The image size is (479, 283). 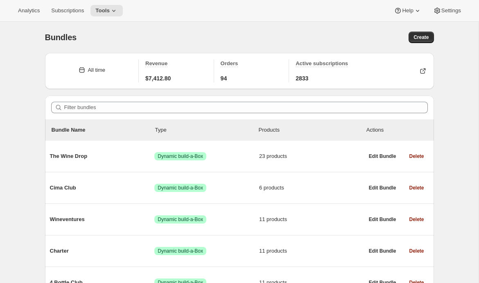 I want to click on button: Analytics, so click(x=29, y=11).